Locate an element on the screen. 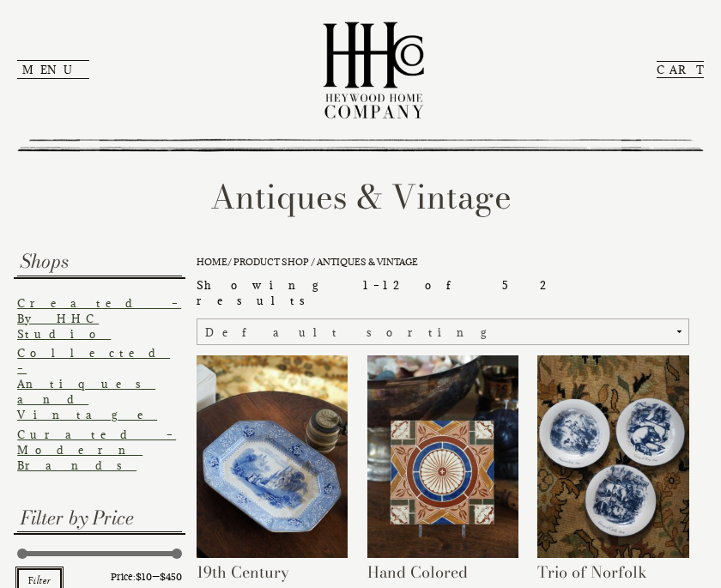 The image size is (721, 588). img: Hand Colored Antique Tile is located at coordinates (443, 456).